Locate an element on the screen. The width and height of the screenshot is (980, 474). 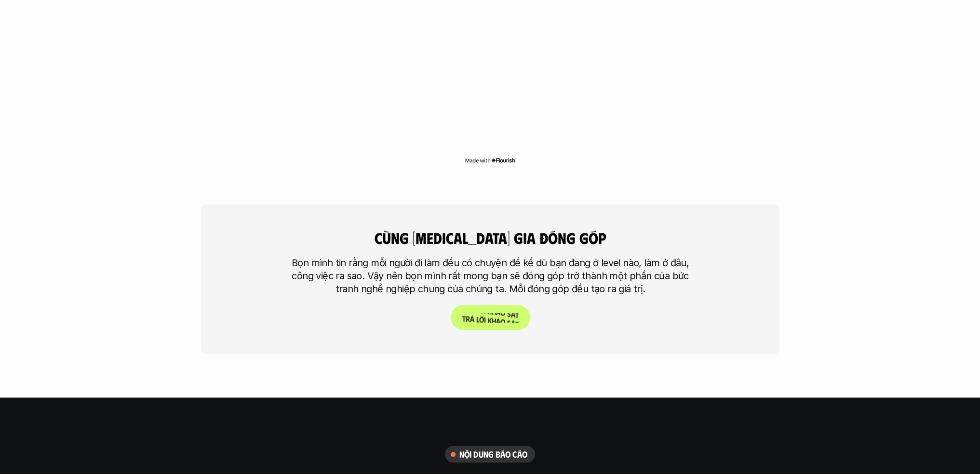
span: h is located at coordinates (493, 311).